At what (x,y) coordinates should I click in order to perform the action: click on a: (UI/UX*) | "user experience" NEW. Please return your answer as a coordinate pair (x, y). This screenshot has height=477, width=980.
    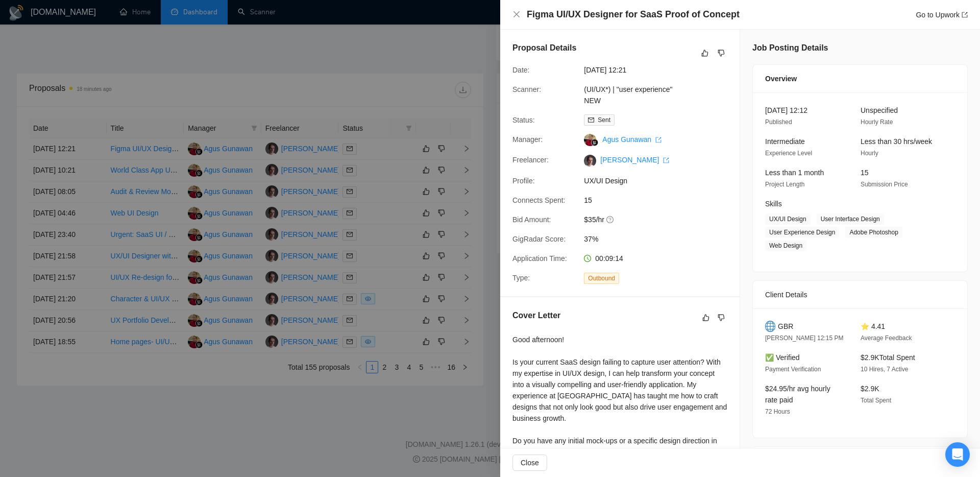
    Looking at the image, I should click on (628, 95).